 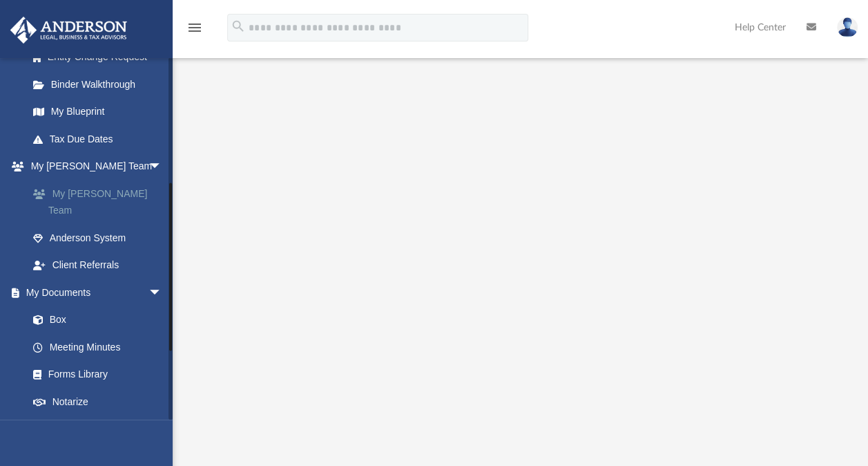 What do you see at coordinates (92, 292) in the screenshot?
I see `a: My Documentsarrow_drop_down` at bounding box center [92, 292].